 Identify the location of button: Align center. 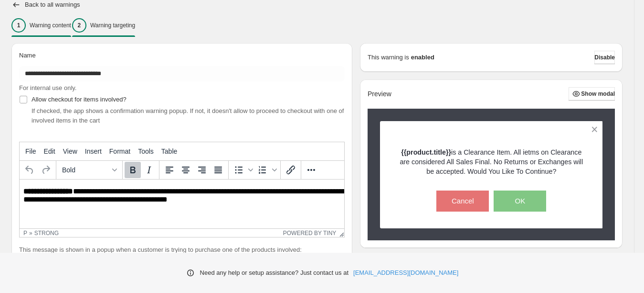
(186, 170).